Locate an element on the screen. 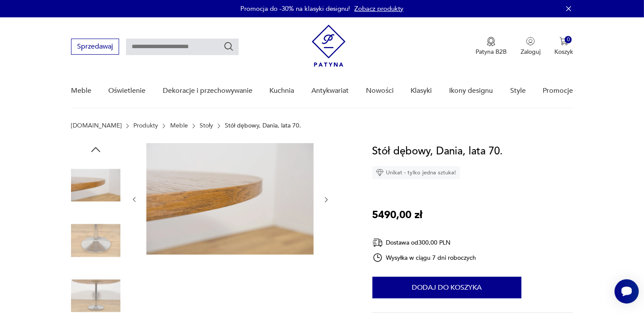  a: Nowości is located at coordinates (380, 91).